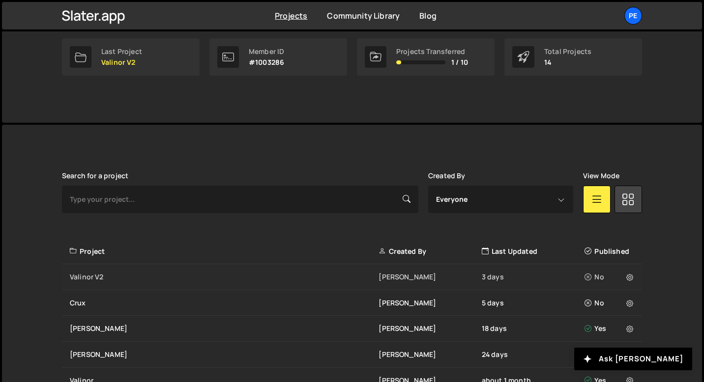 The image size is (704, 382). Describe the element at coordinates (95, 176) in the screenshot. I see `label: Search for a project` at that location.